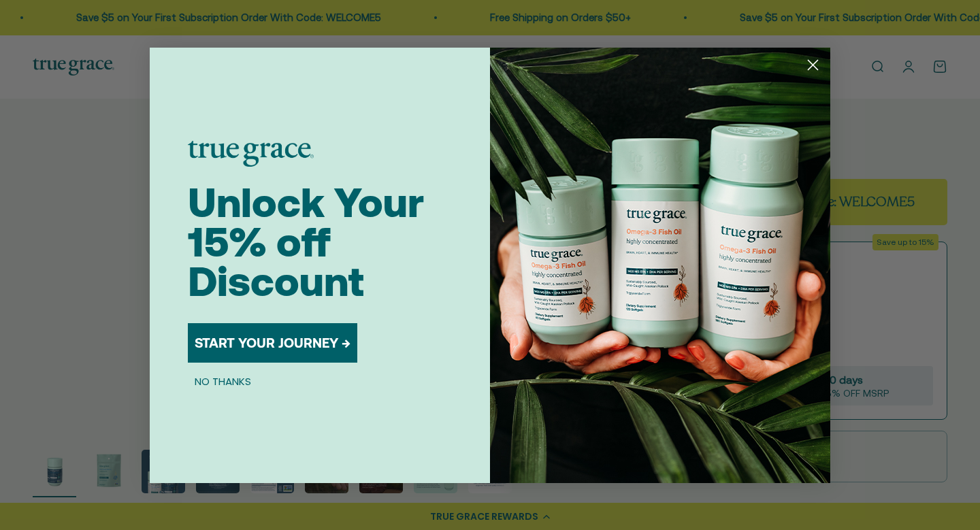 This screenshot has height=530, width=980. Describe the element at coordinates (812, 65) in the screenshot. I see `button: Close dialog` at that location.